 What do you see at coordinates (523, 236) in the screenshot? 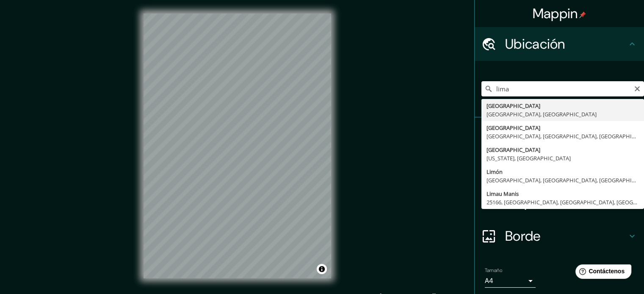
I see `font: Borde` at bounding box center [523, 236].